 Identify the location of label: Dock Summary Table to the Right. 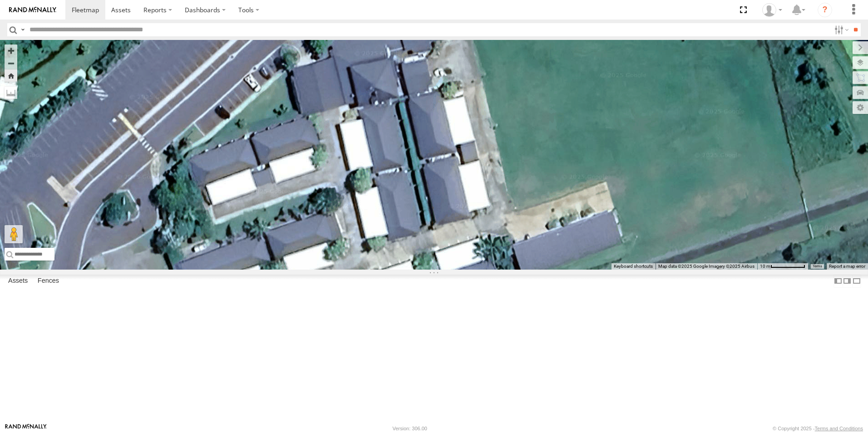
(847, 281).